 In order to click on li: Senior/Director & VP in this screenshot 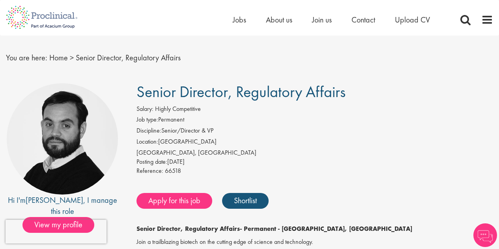, I will do `click(315, 132)`.